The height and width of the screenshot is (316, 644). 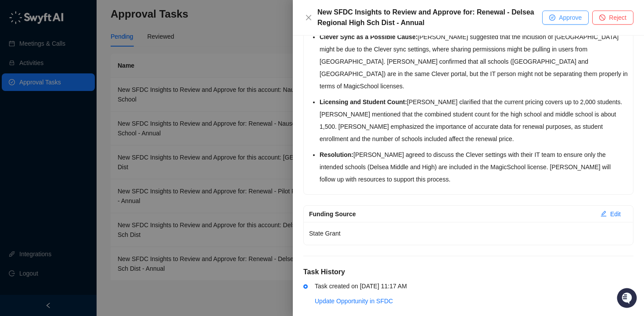 I want to click on strong: Licensing and Student Count:, so click(x=363, y=102).